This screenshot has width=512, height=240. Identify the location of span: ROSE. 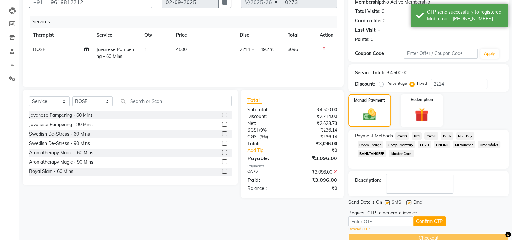
(39, 50).